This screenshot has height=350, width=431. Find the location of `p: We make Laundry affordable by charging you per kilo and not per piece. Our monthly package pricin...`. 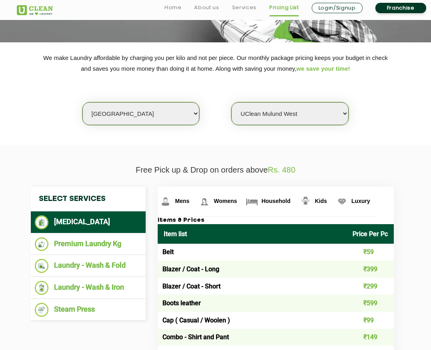

p: We make Laundry affordable by charging you per kilo and not per piece. Our monthly package pricin... is located at coordinates (215, 63).